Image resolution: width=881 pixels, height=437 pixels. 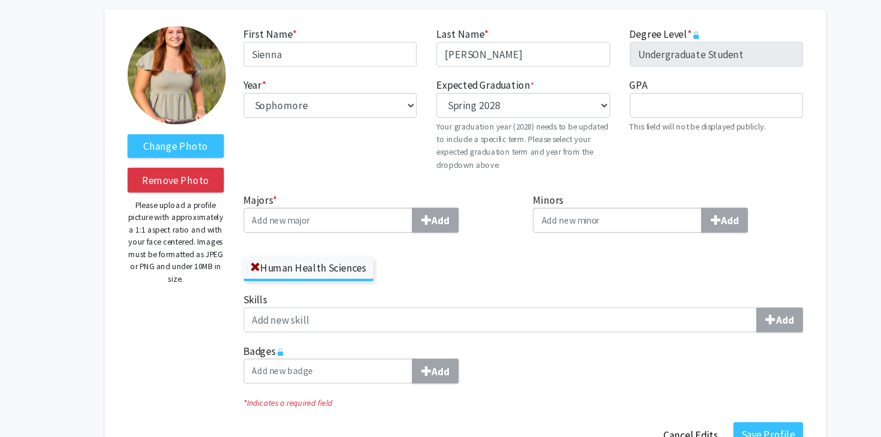 What do you see at coordinates (176, 138) in the screenshot?
I see `label: ChangeProfile Picture` at bounding box center [176, 138].